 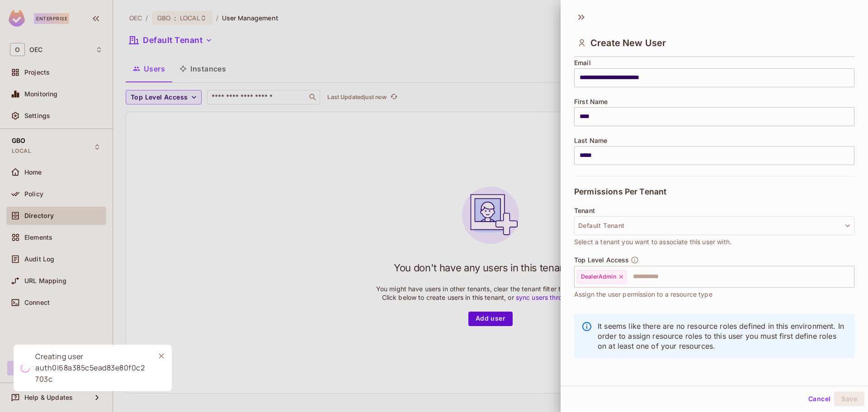 What do you see at coordinates (653, 241) in the screenshot?
I see `span: Select a tenant you want to associate this user with.` at bounding box center [653, 241].